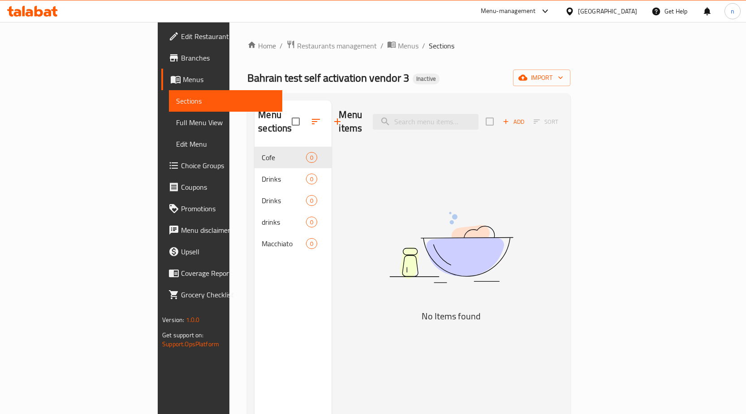 This screenshot has height=414, width=746. What do you see at coordinates (426, 79) in the screenshot?
I see `div: Inactive` at bounding box center [426, 79].